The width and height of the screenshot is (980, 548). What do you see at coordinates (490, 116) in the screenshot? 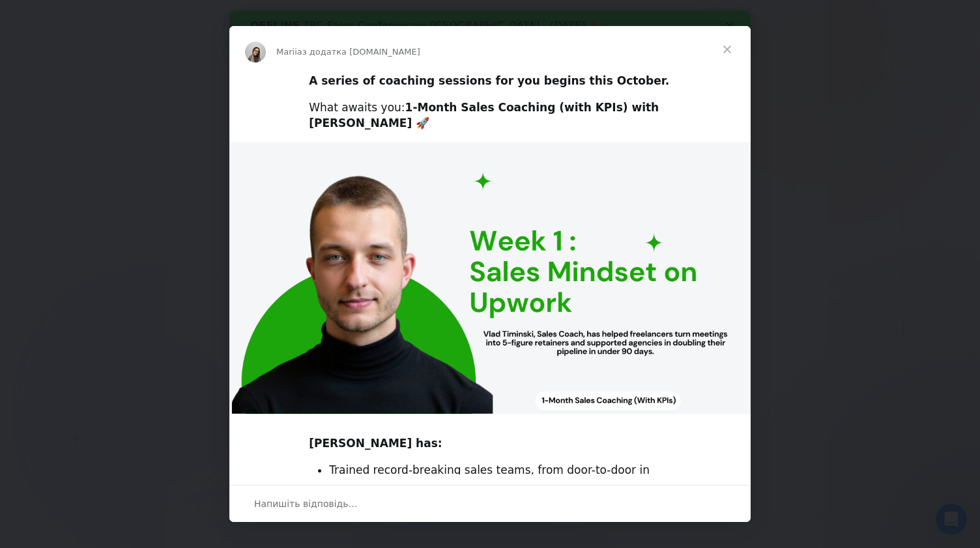
I see `div: What awaits you:` at bounding box center [490, 116].